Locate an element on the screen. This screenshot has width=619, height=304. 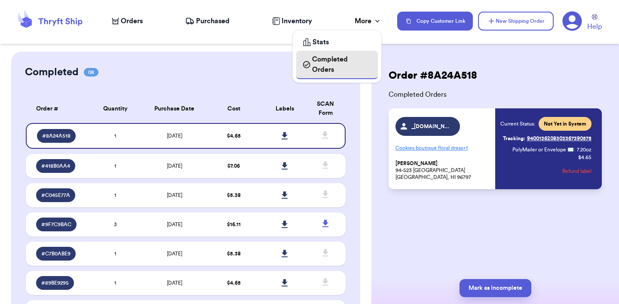
th: Quantity is located at coordinates (115, 109).